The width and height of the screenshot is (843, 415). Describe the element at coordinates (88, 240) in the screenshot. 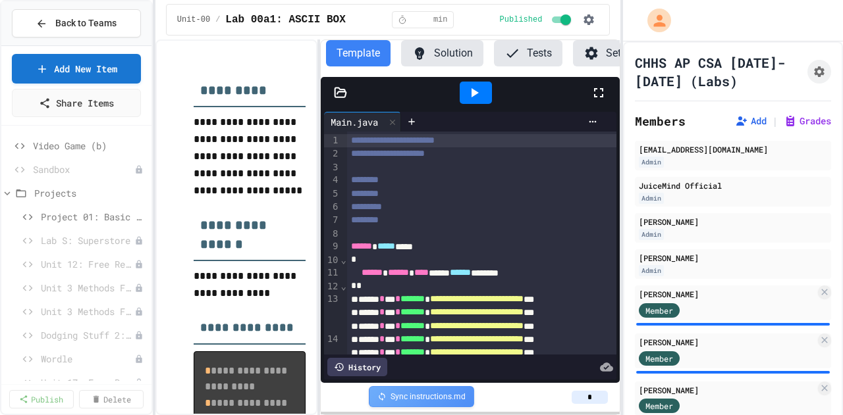

I see `span: Lab S: Superstore` at that location.